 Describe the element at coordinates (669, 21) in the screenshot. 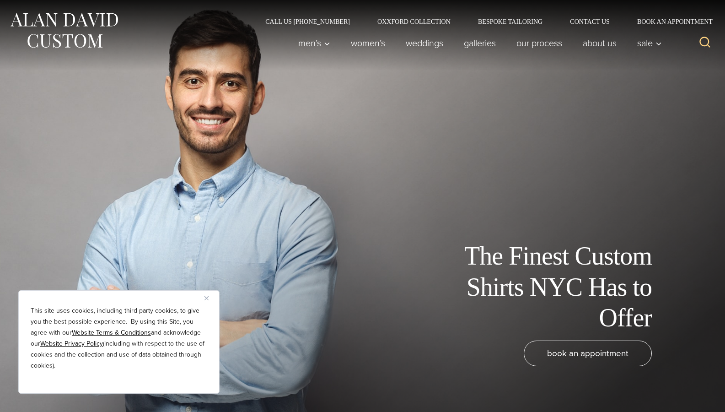

I see `a: Book an Appointment` at that location.